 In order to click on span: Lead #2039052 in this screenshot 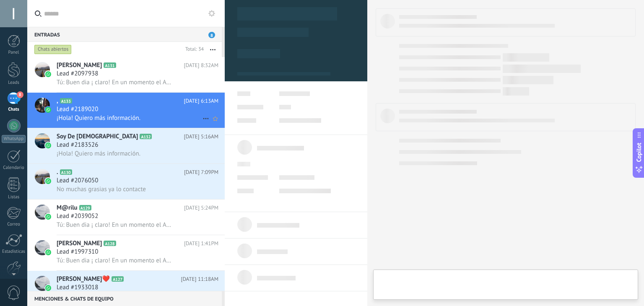, I will do `click(77, 217)`.